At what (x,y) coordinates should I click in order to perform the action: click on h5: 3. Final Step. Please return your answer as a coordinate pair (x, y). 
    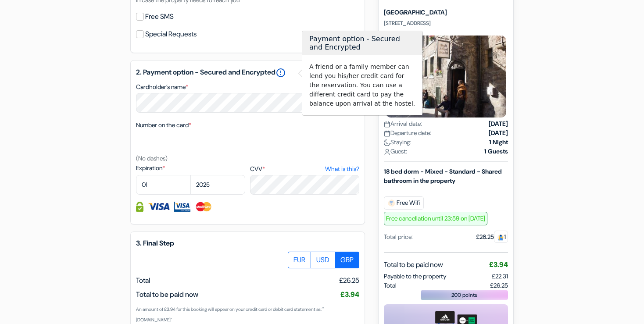
    Looking at the image, I should click on (248, 243).